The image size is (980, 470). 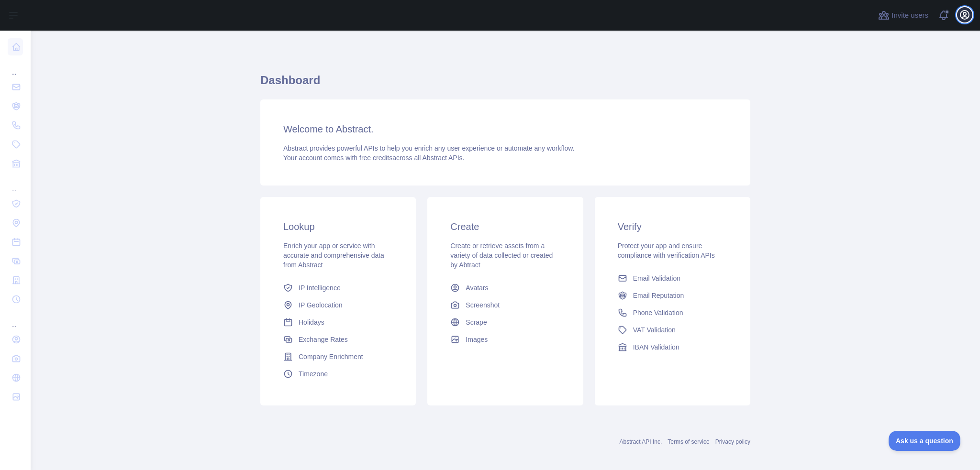 What do you see at coordinates (321, 305) in the screenshot?
I see `span: IP Geolocation` at bounding box center [321, 305].